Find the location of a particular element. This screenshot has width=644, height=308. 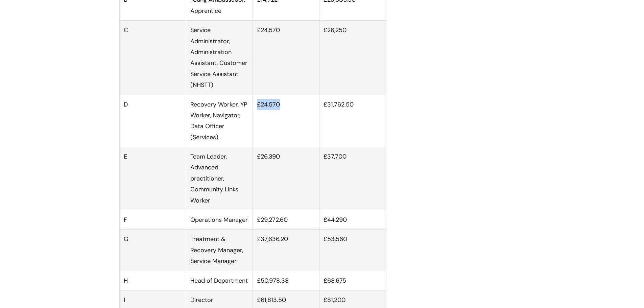

td: £26,390 is located at coordinates (286, 178).